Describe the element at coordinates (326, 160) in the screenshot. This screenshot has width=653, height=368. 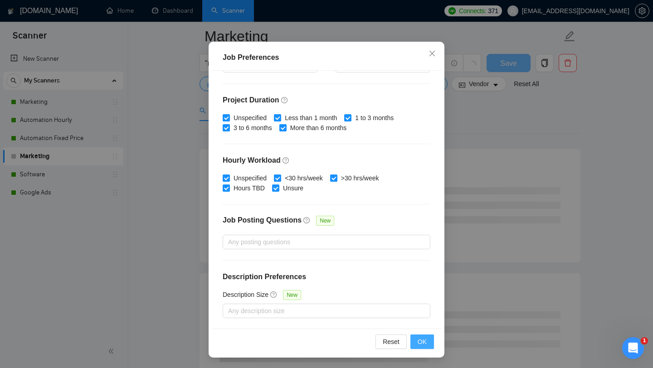
I see `h4: Hourly Workload` at that location.